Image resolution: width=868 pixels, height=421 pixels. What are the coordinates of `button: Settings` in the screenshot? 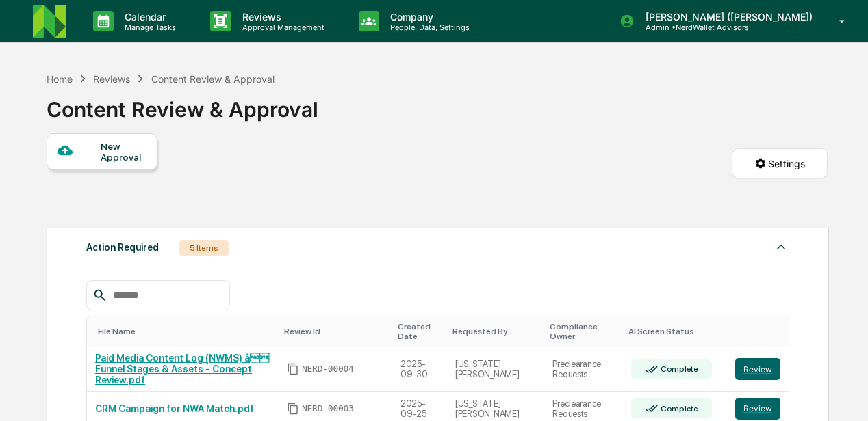 It's located at (779, 163).